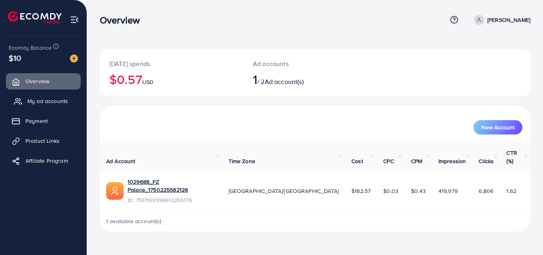 The height and width of the screenshot is (255, 543). I want to click on h2: / 2, so click(297, 79).